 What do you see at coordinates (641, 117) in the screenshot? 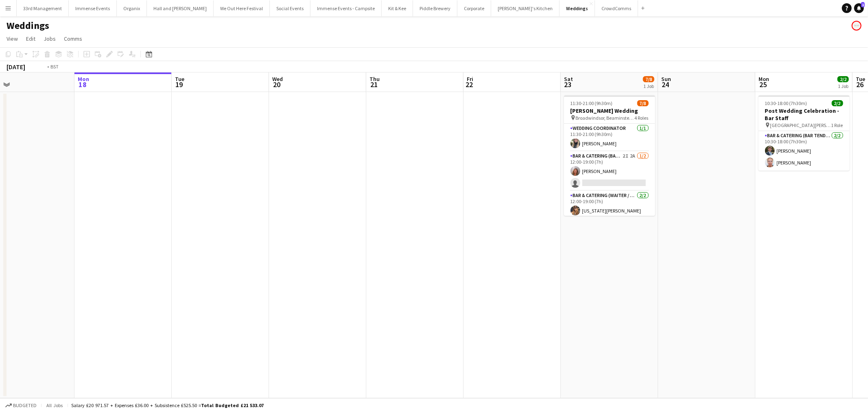
I see `span: 4 Roles` at bounding box center [641, 117].